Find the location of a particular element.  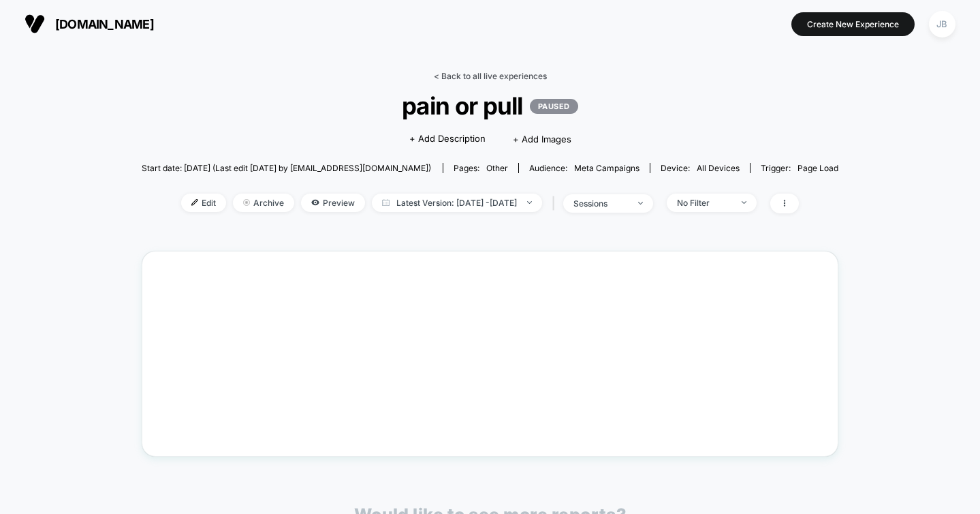

div: Pages: is located at coordinates (481, 168).